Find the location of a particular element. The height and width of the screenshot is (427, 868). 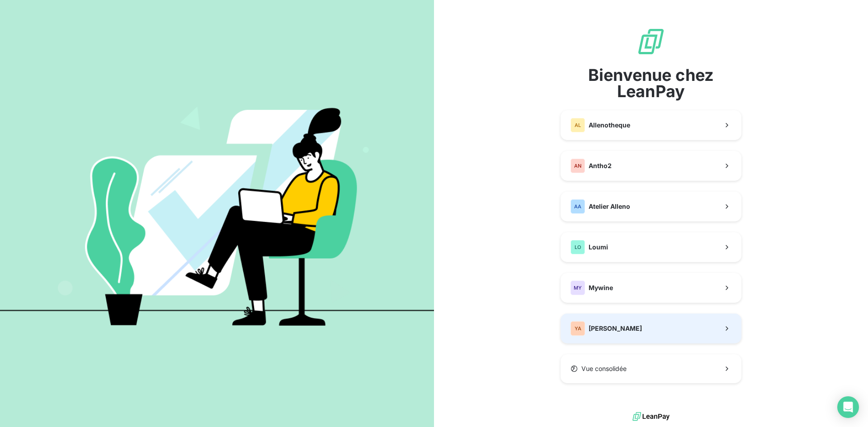

img: logo sigle is located at coordinates (651, 42).